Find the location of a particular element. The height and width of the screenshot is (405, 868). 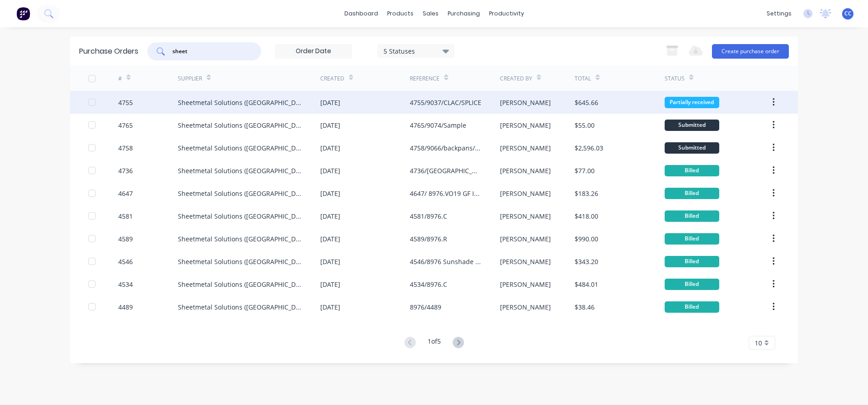

div: 4589/8976.R is located at coordinates (429, 239).